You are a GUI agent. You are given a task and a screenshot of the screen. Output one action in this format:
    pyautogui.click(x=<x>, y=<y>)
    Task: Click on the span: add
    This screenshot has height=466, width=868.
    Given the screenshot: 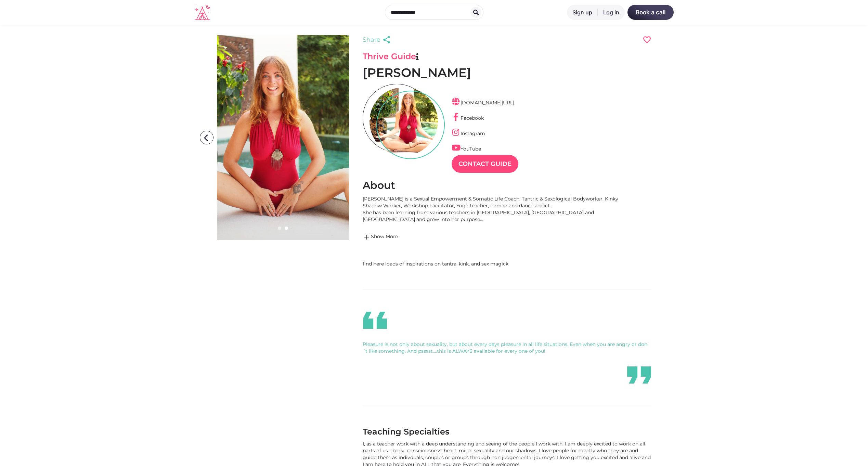 What is the action you would take?
    pyautogui.click(x=367, y=237)
    